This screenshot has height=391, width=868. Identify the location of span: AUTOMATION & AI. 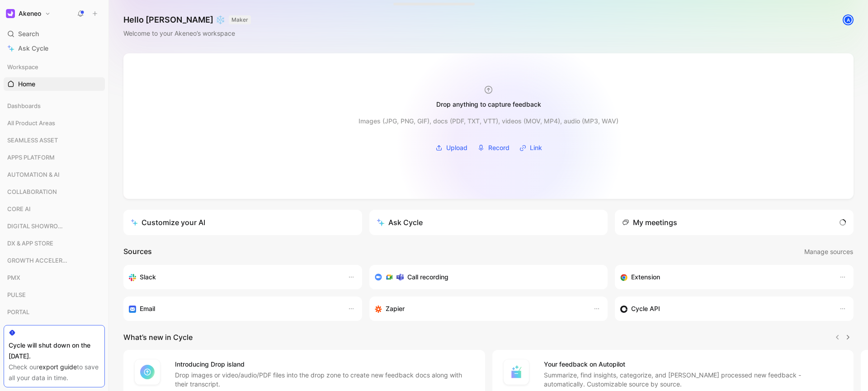
(33, 175).